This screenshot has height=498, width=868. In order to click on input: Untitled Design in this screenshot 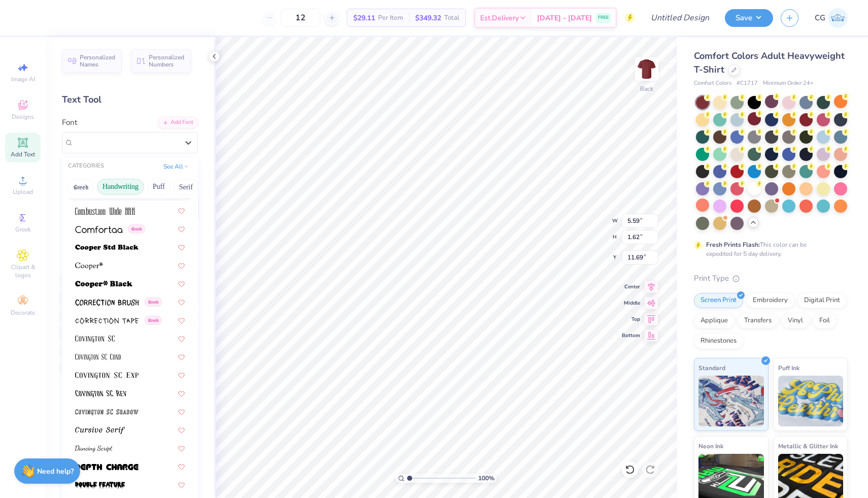, I will do `click(679, 18)`.